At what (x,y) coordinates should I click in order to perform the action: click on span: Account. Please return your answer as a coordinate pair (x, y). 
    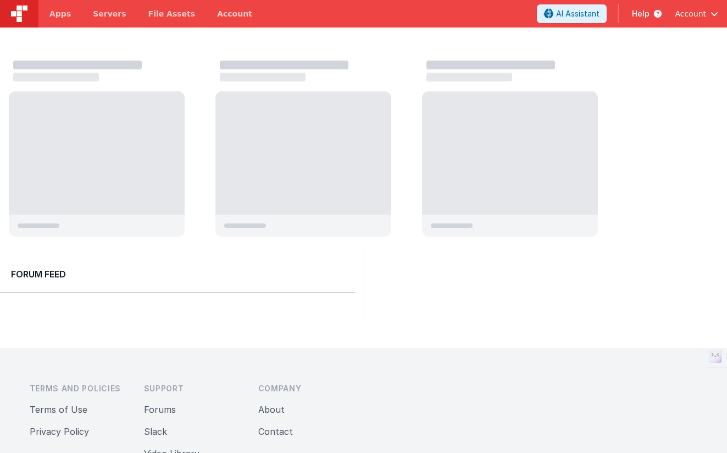
    Looking at the image, I should click on (691, 14).